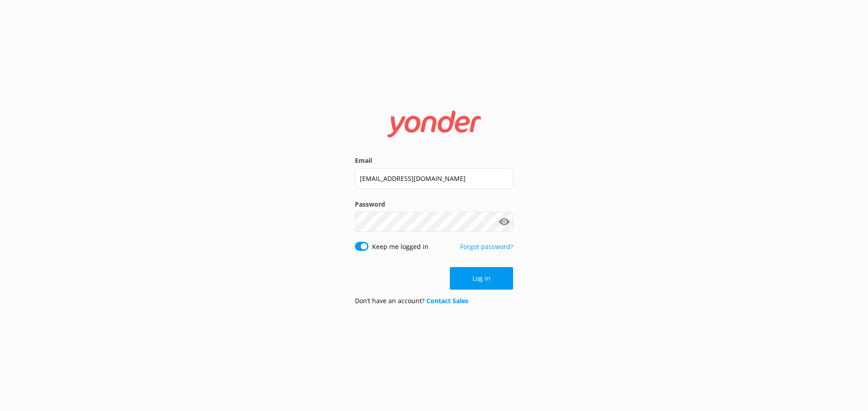 The width and height of the screenshot is (868, 411). What do you see at coordinates (434, 204) in the screenshot?
I see `label: Password` at bounding box center [434, 204].